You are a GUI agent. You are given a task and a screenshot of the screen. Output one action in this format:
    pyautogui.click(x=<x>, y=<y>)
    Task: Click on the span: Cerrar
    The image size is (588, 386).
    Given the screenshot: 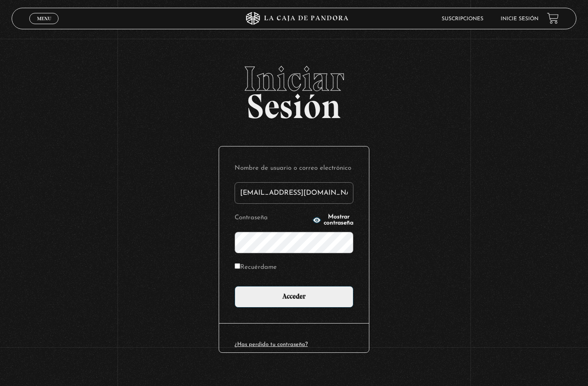 What is the action you would take?
    pyautogui.click(x=44, y=26)
    